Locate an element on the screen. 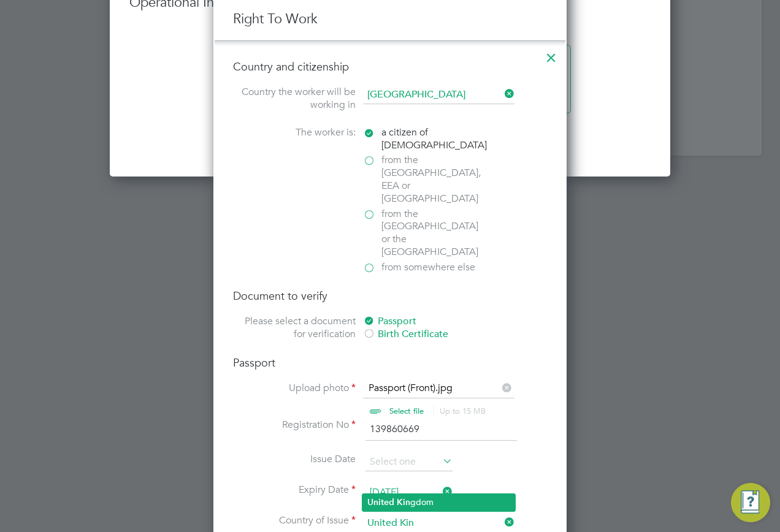 The image size is (780, 532). label: Expiry Date is located at coordinates (294, 490).